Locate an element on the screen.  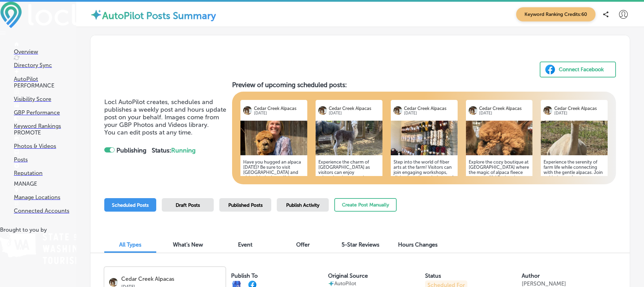
label: Status is located at coordinates (433, 276).